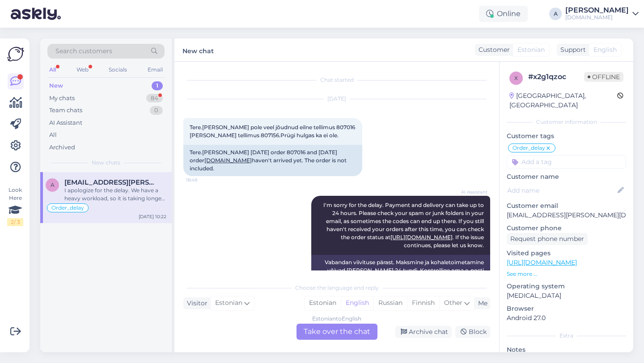  What do you see at coordinates (56, 86) in the screenshot?
I see `div: New` at bounding box center [56, 86].